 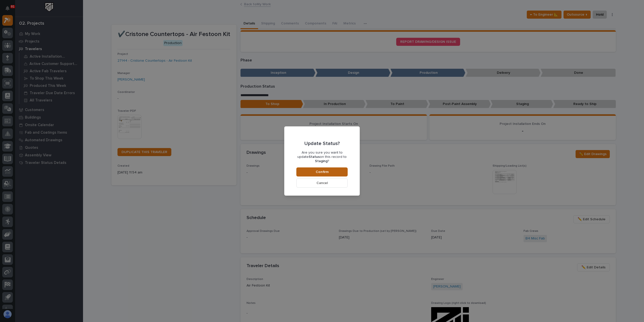 I want to click on button: Confirm, so click(x=322, y=172).